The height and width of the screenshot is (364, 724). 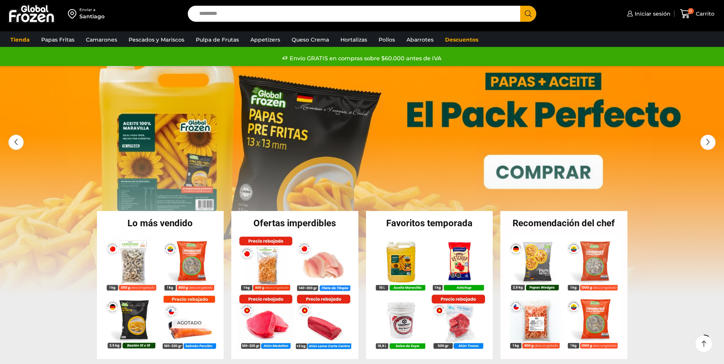 What do you see at coordinates (420, 40) in the screenshot?
I see `a: Abarrotes` at bounding box center [420, 40].